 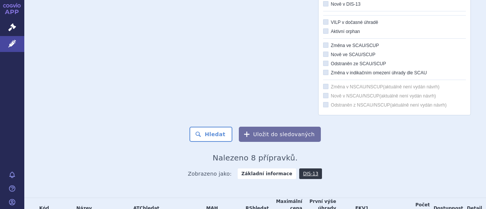 I want to click on span: Zobrazeno jako:, so click(x=210, y=174).